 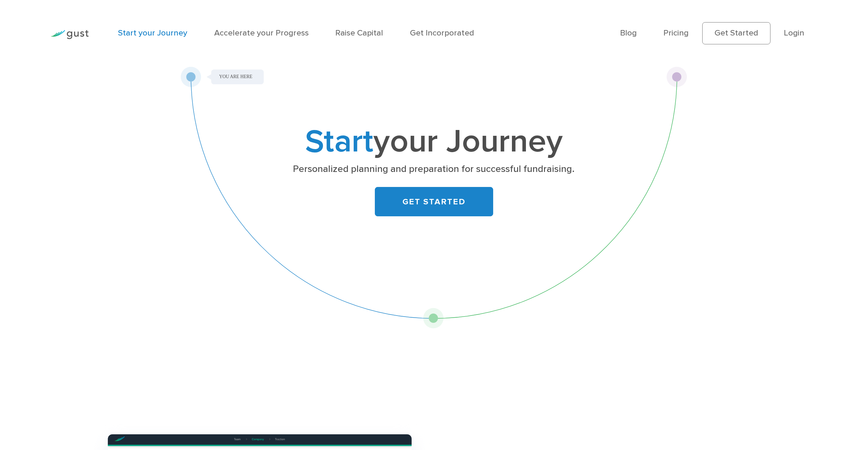 I want to click on a: Login, so click(x=794, y=32).